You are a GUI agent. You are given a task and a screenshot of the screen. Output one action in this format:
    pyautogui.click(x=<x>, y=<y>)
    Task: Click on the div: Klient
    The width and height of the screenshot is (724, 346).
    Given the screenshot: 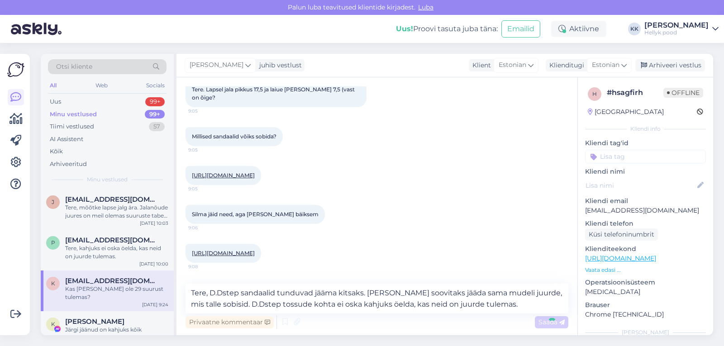 What is the action you would take?
    pyautogui.click(x=480, y=65)
    